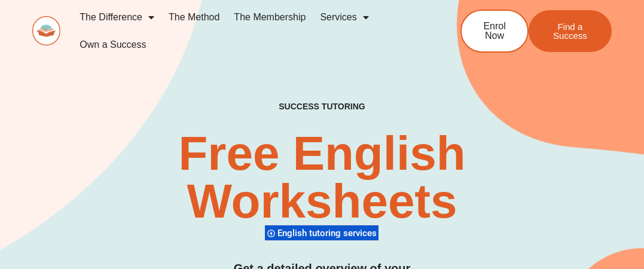  Describe the element at coordinates (321, 232) in the screenshot. I see `div: English tutoring services` at that location.